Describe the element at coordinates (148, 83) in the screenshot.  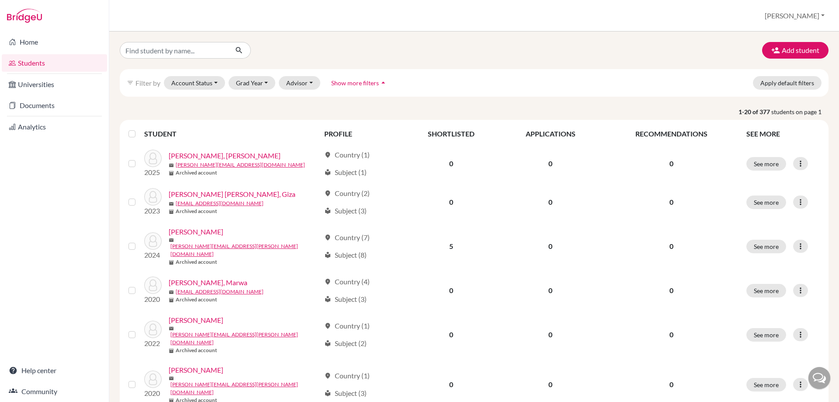
I see `span: Filter by` at that location.